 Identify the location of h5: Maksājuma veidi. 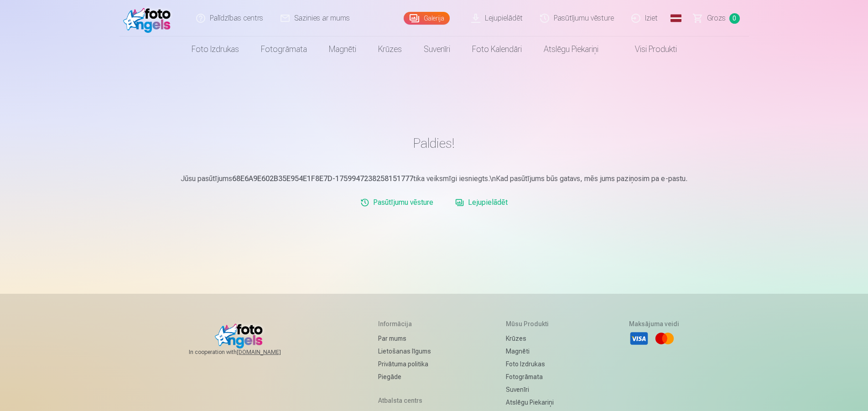
(653, 324).